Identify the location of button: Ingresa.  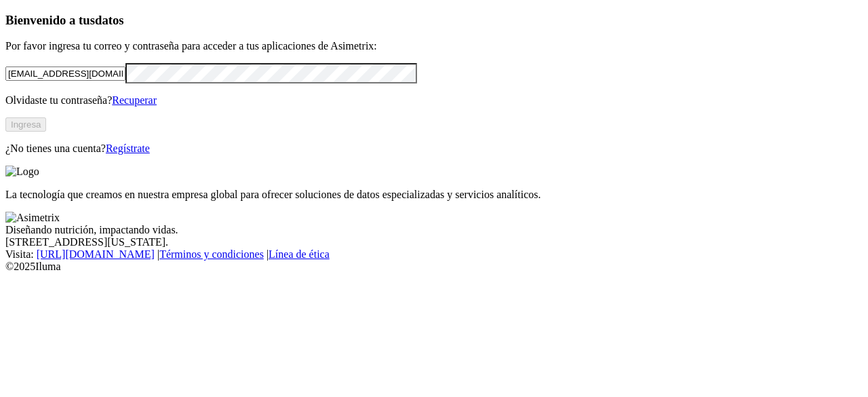
(26, 124).